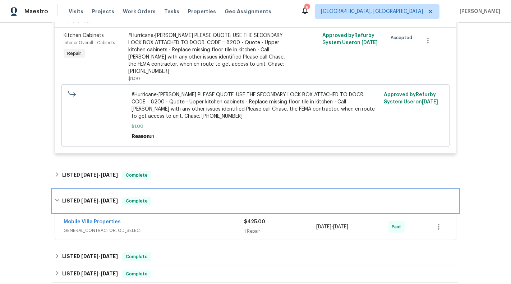 The height and width of the screenshot is (284, 511). Describe the element at coordinates (280, 231) in the screenshot. I see `div: 1 Repair` at that location.